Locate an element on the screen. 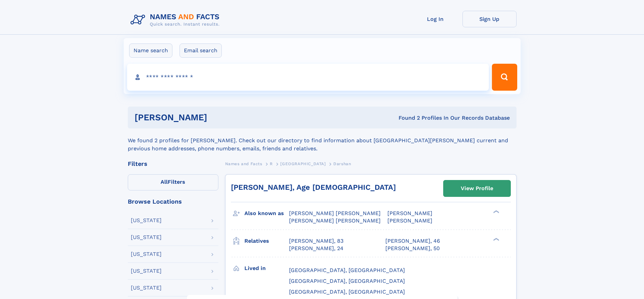  div: Filters is located at coordinates (173, 164).